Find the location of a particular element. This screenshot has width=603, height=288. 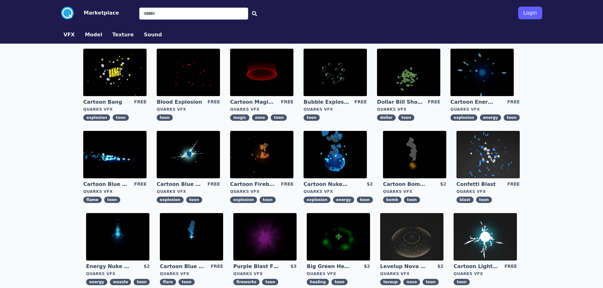

a: Login is located at coordinates (529, 13).